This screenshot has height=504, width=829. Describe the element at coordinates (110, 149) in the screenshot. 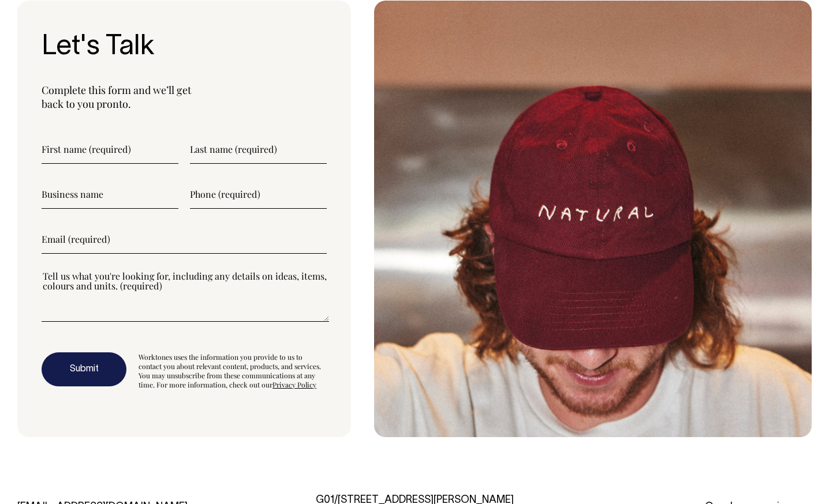

I see `input: First name (required)` at that location.